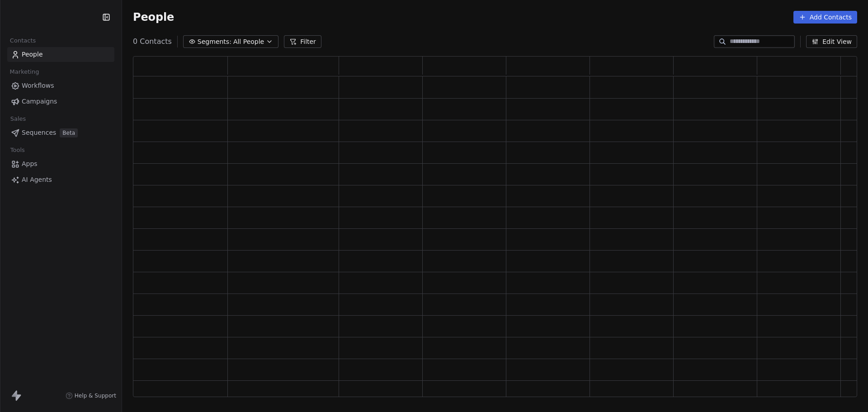 This screenshot has height=412, width=868. I want to click on span: Campaigns, so click(40, 102).